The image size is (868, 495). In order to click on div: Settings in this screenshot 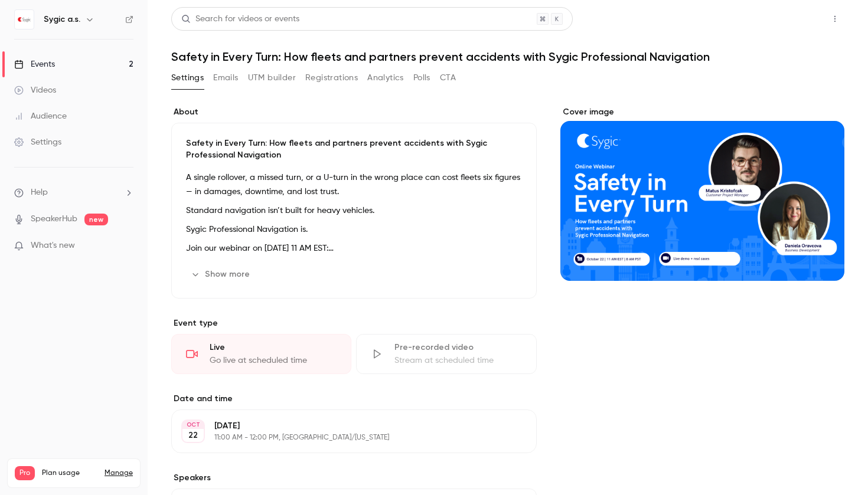, I will do `click(38, 142)`.